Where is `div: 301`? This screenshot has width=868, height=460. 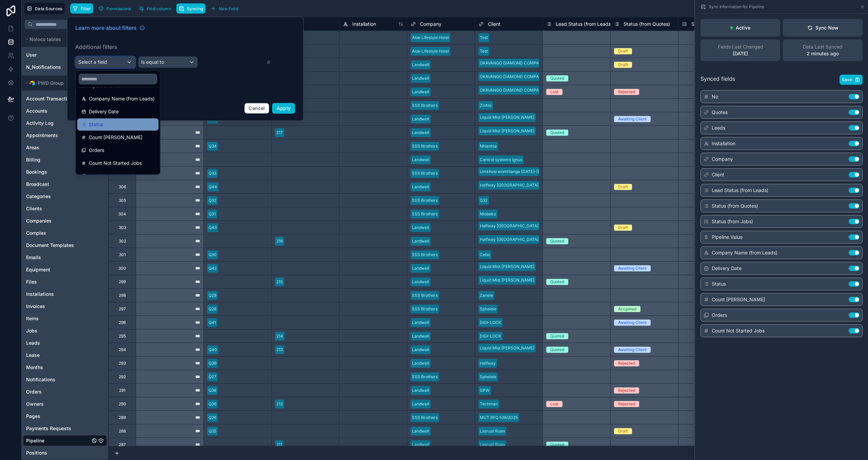
div: 301 is located at coordinates (122, 255).